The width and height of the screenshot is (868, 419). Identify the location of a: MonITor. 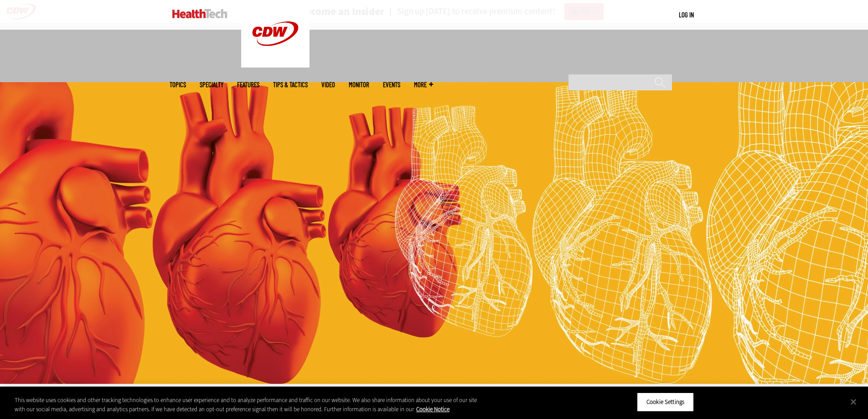
(359, 85).